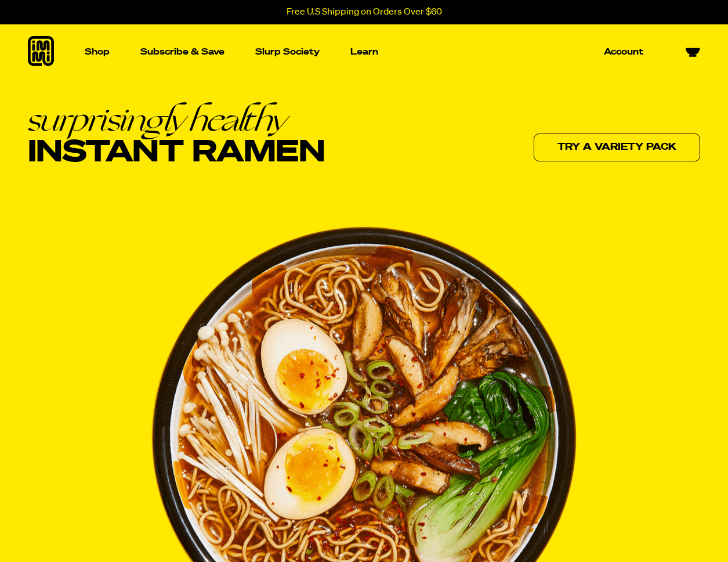 The height and width of the screenshot is (562, 728). What do you see at coordinates (624, 51) in the screenshot?
I see `a: Account` at bounding box center [624, 51].